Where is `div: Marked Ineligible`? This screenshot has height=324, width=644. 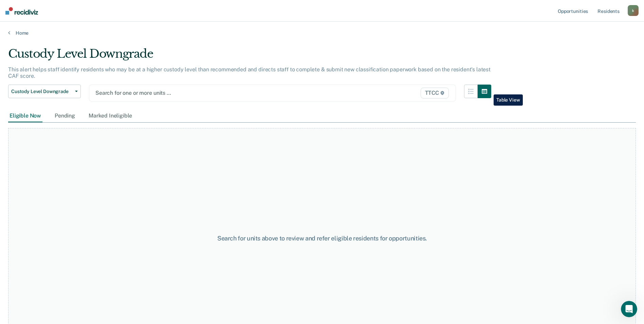
div: Marked Ineligible is located at coordinates (110, 116).